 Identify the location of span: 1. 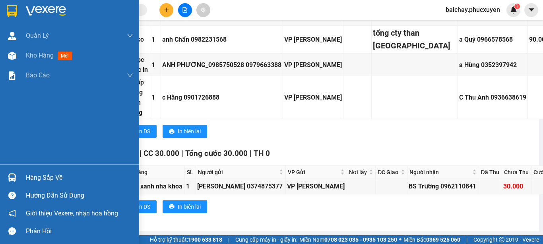
(517, 6).